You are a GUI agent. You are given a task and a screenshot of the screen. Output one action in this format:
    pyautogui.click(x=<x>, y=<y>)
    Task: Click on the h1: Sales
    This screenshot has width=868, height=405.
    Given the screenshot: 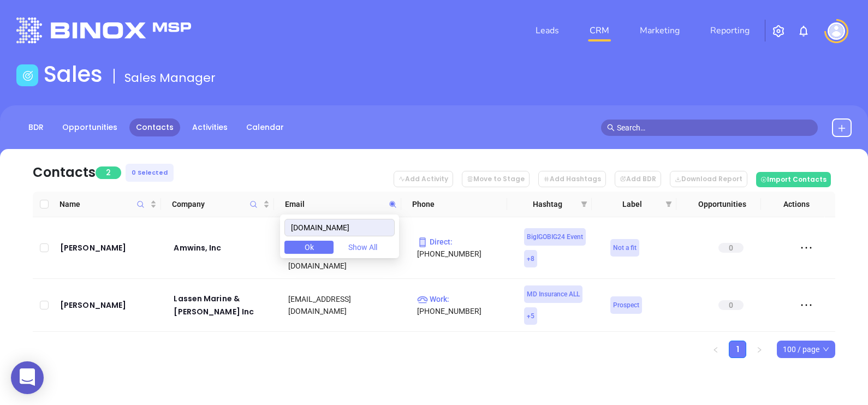 What is the action you would take?
    pyautogui.click(x=73, y=74)
    